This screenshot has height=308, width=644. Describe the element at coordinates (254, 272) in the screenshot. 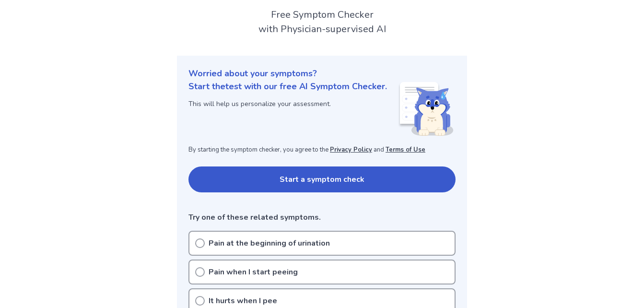

I see `p: Pain when I start peeing` at that location.